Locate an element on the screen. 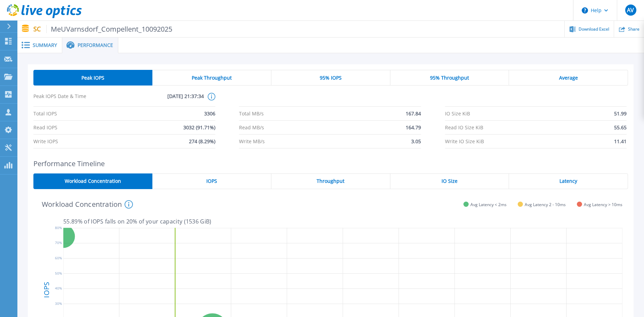 The height and width of the screenshot is (317, 644). span: Avg Latency < 2ms is located at coordinates (488, 204).